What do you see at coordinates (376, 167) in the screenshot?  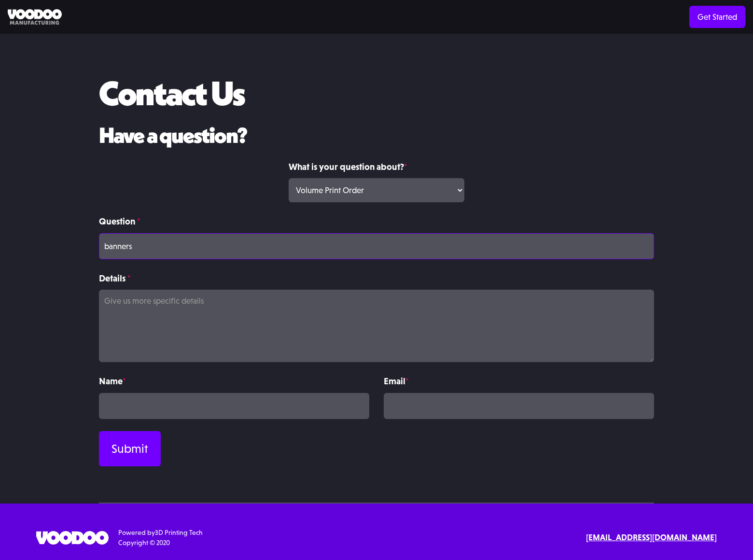 I see `label: What is your question about?` at bounding box center [376, 167].